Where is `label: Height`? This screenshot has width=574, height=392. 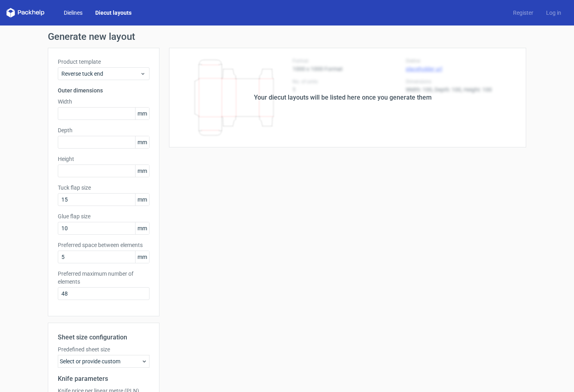
label: Height is located at coordinates (104, 159).